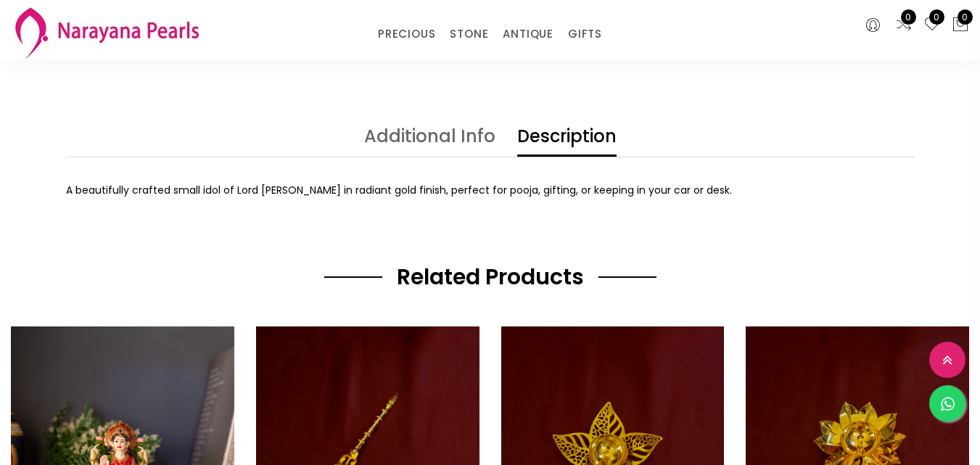 This screenshot has width=980, height=465. I want to click on a: Description, so click(567, 142).